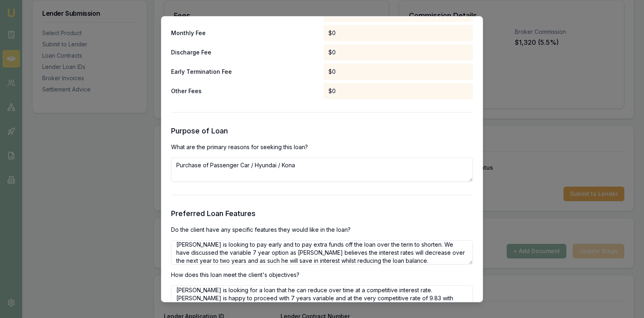 The width and height of the screenshot is (644, 318). I want to click on span: Monthly Fee, so click(245, 33).